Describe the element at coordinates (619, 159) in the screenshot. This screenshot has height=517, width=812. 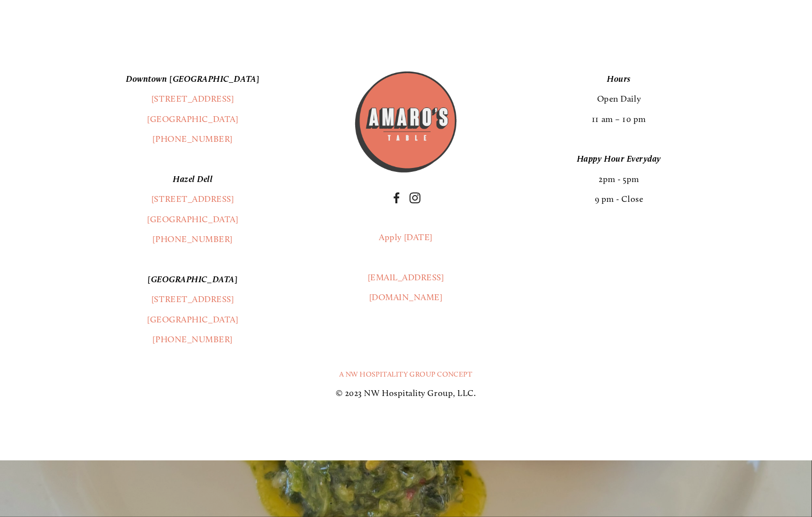
I see `em: Happy Hour Everyday` at that location.